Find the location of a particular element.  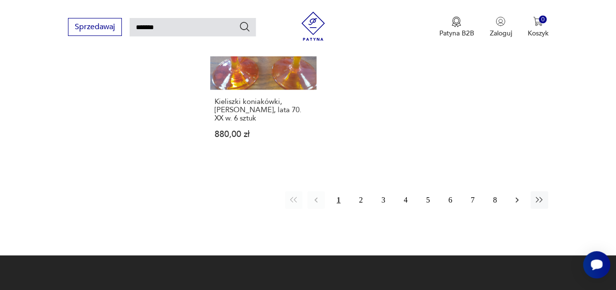

p: 880,00 zł is located at coordinates (263, 134).